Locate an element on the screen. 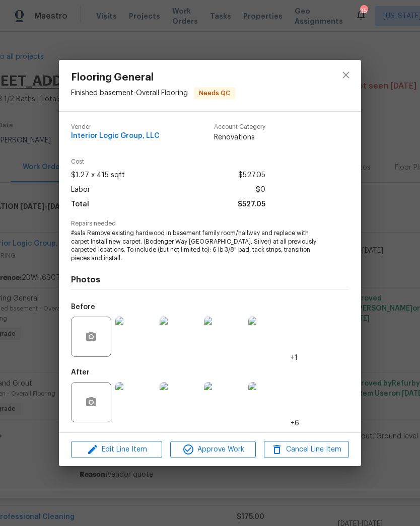  button: Cancel Line Item is located at coordinates (306, 450).